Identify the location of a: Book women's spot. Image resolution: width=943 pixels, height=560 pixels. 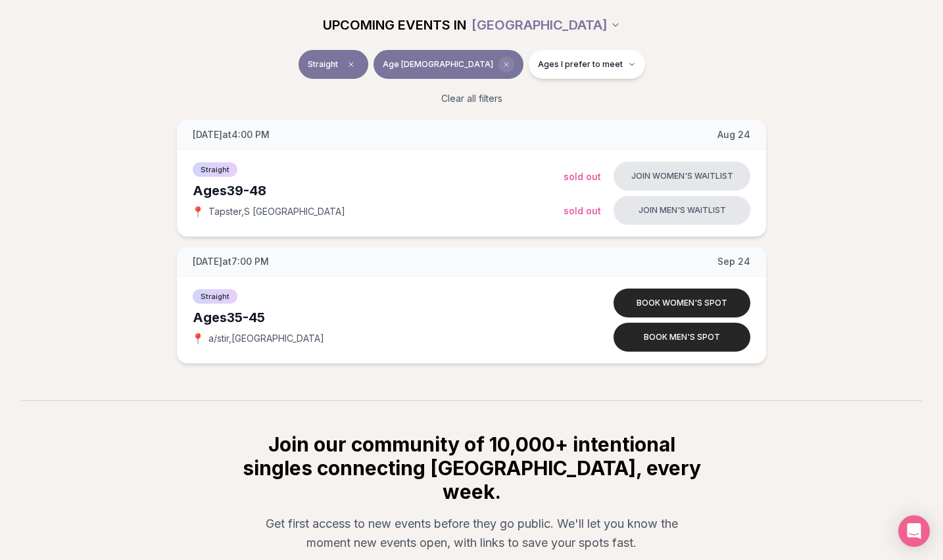
(682, 303).